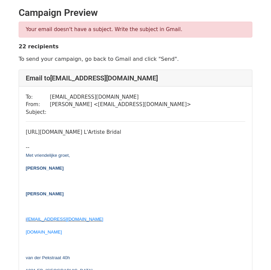 The height and width of the screenshot is (270, 271). Describe the element at coordinates (48, 258) in the screenshot. I see `span: van der Pekstraat 40h` at that location.